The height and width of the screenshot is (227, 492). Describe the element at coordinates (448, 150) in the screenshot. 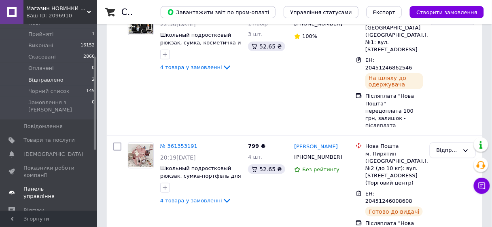

I see `div: Відправлено` at that location.